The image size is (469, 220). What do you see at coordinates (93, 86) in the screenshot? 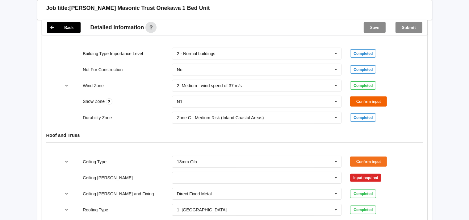
I see `label: Wind Zone` at bounding box center [93, 86].